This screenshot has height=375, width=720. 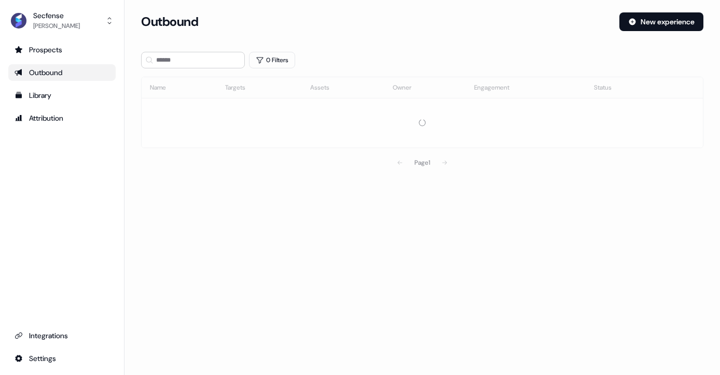 What do you see at coordinates (62, 118) in the screenshot?
I see `a: Go to attribution` at bounding box center [62, 118].